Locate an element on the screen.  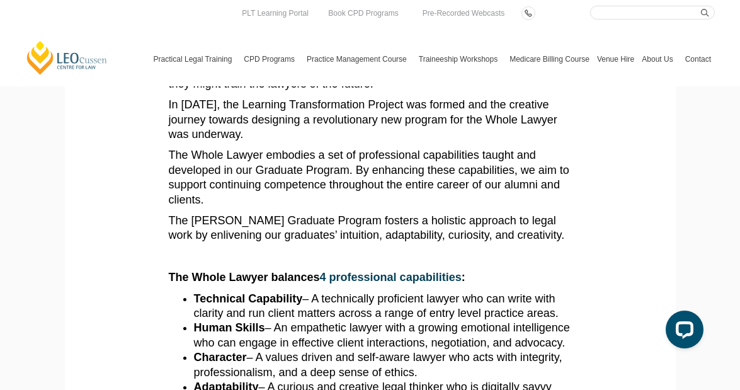
a: Contact is located at coordinates (698, 59).